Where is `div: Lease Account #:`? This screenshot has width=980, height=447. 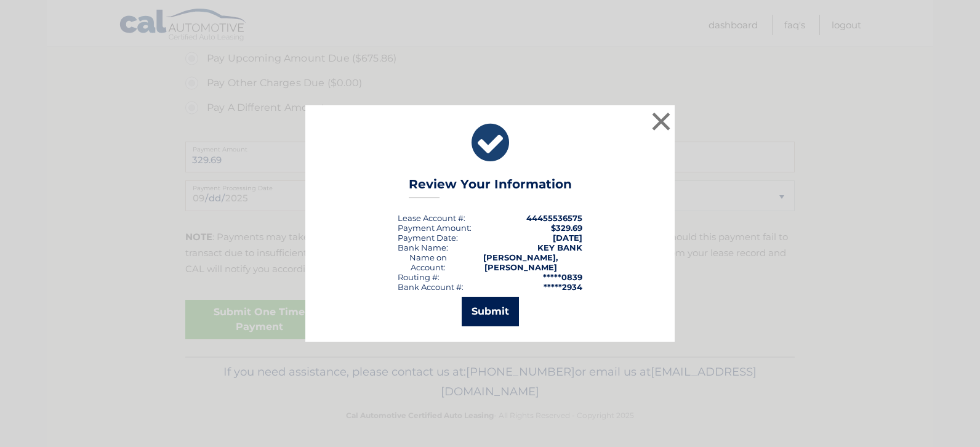 div: Lease Account #: is located at coordinates (431, 218).